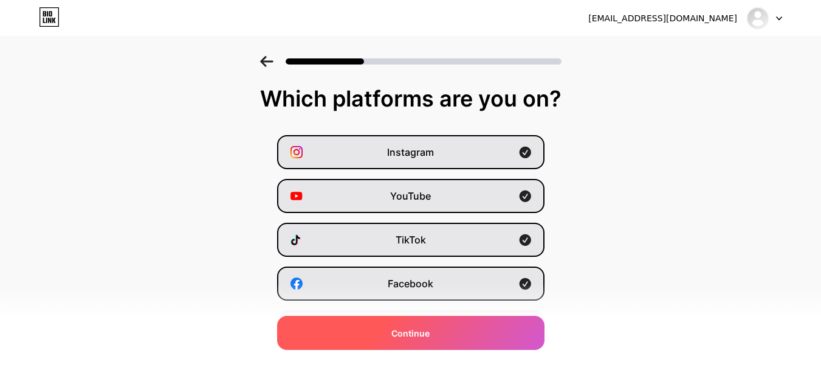 This screenshot has width=821, height=381. I want to click on span: Buy Me a Coffee, so click(410, 371).